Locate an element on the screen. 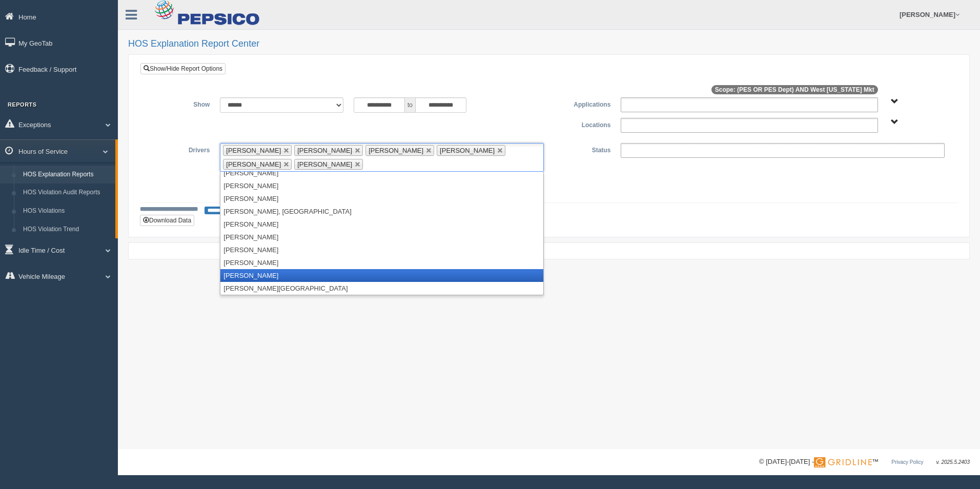 The height and width of the screenshot is (489, 980). h2: HOS Explanation Report Center is located at coordinates (549, 44).